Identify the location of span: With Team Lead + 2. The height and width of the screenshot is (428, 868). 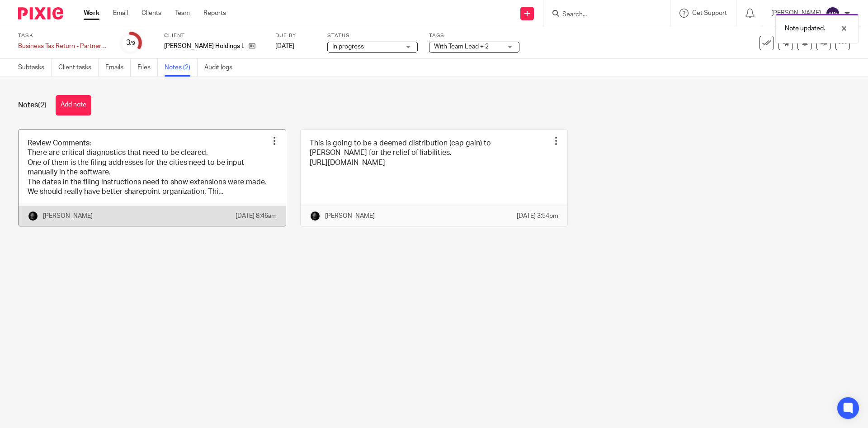
(461, 46).